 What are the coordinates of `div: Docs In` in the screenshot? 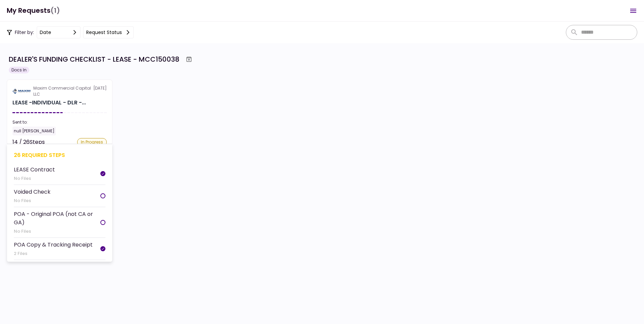 It's located at (19, 70).